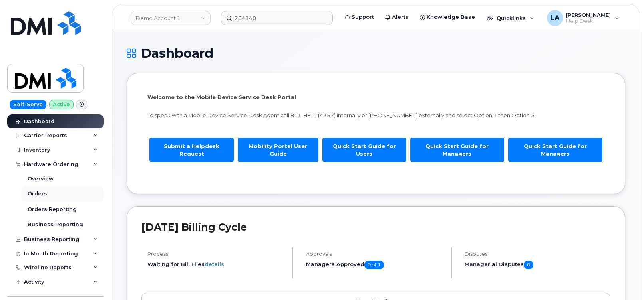 The width and height of the screenshot is (644, 300). I want to click on p: To speak with a Mobile Device Service Desk Agent call 811-HELP (4357) internally or [PHONE_NUMBER..., so click(376, 115).